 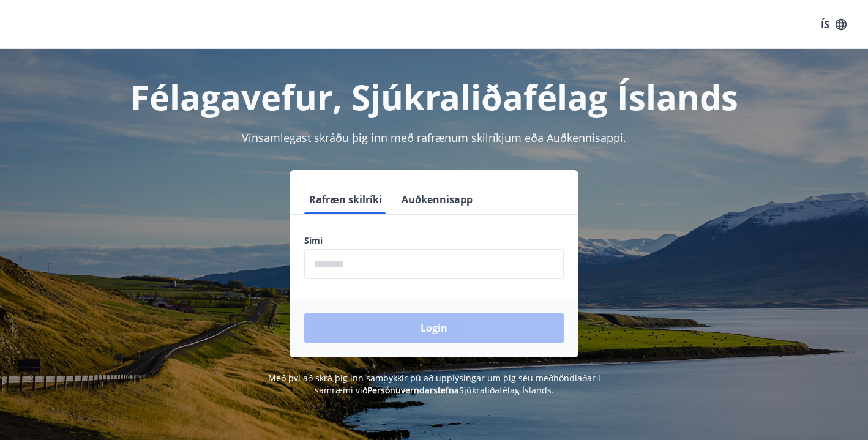 What do you see at coordinates (437, 199) in the screenshot?
I see `button: Auðkennisapp` at bounding box center [437, 199].